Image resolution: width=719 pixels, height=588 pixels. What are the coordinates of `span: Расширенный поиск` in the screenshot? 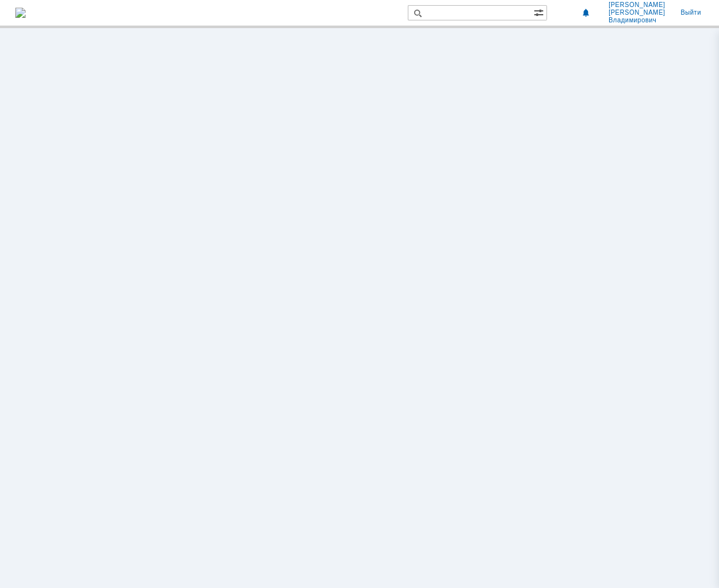 It's located at (540, 11).